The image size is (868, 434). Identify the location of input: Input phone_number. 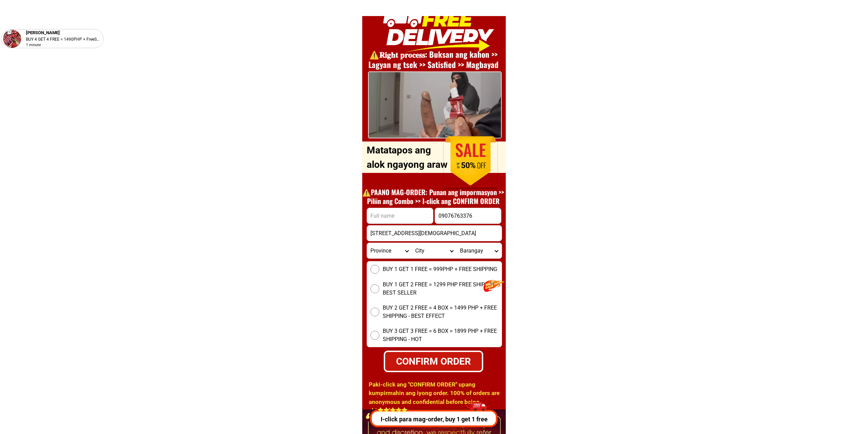
(468, 215).